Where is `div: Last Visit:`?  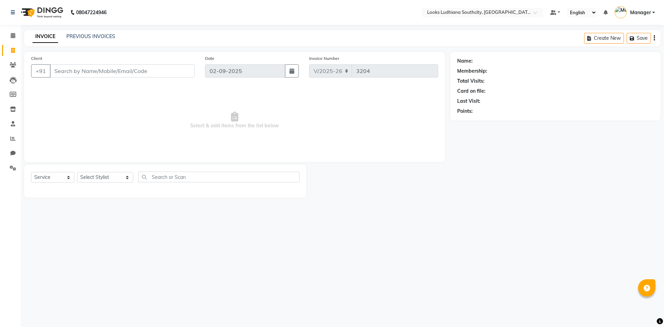 div: Last Visit: is located at coordinates (469, 101).